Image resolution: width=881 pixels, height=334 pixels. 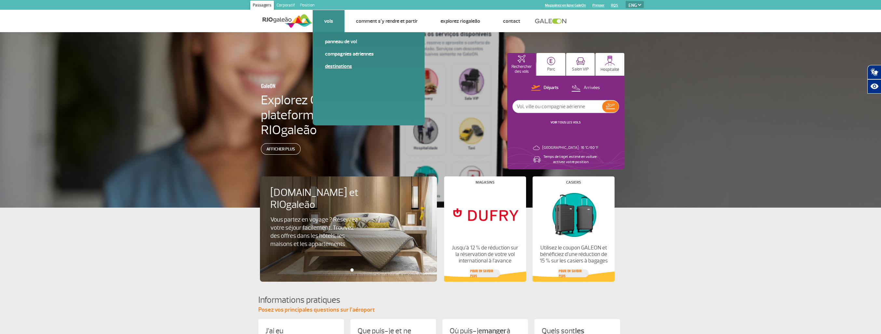 What do you see at coordinates (551, 64) in the screenshot?
I see `button: Parc` at bounding box center [551, 64].